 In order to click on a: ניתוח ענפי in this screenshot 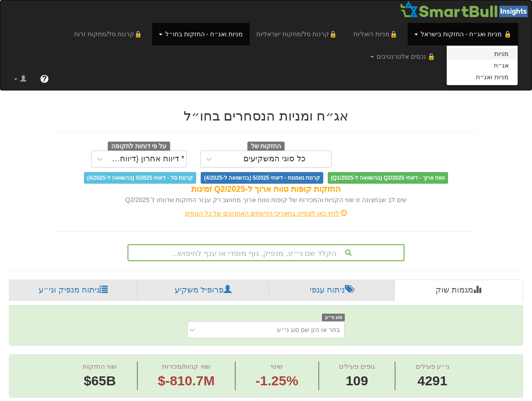, I will do `click(332, 291)`.